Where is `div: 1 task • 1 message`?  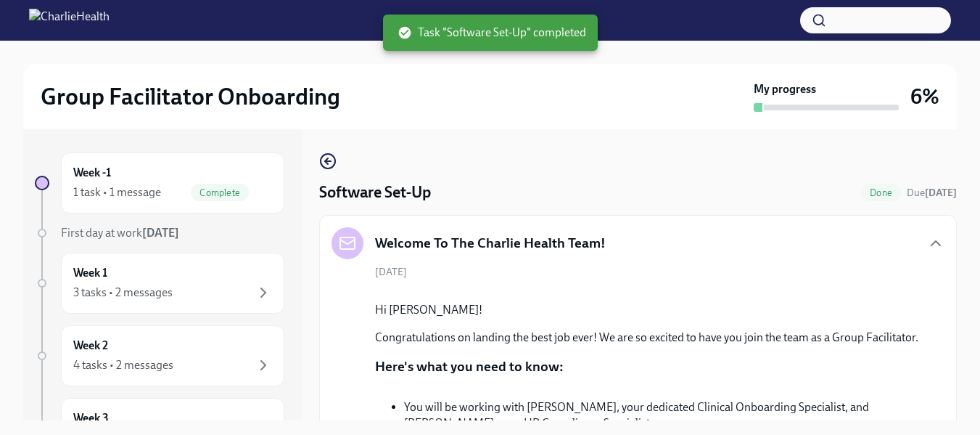 div: 1 task • 1 message is located at coordinates (117, 192).